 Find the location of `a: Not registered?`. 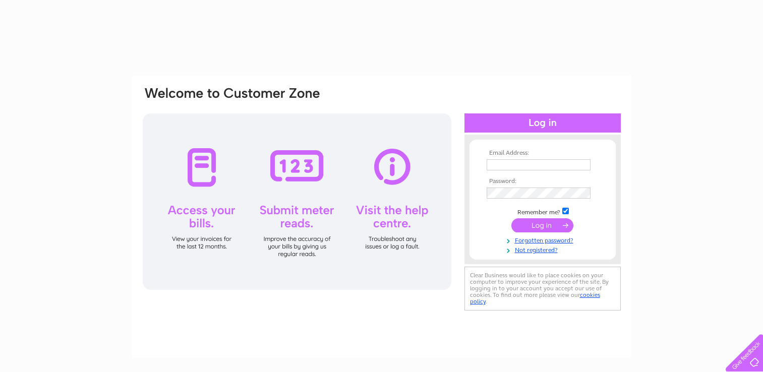

a: Not registered? is located at coordinates (544, 249).